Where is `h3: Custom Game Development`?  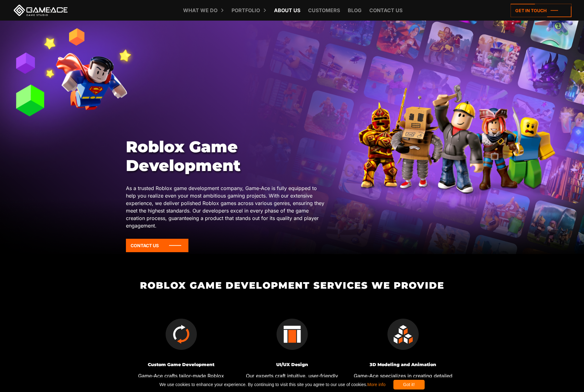
h3: Custom Game Development is located at coordinates (181, 364).